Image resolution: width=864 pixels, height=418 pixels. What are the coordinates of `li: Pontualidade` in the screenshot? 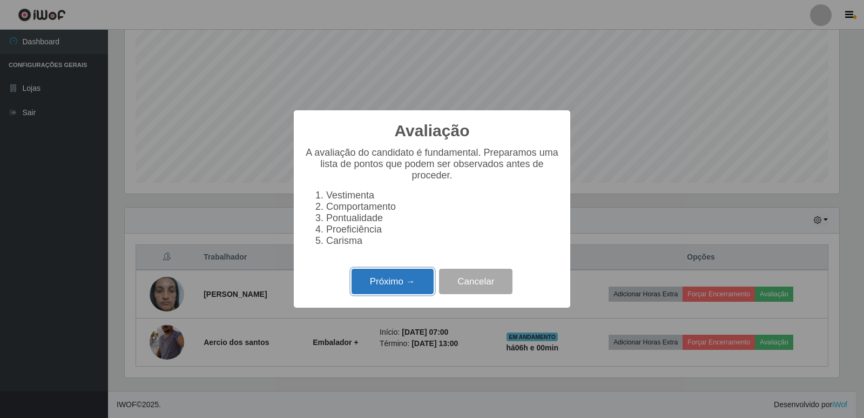 It's located at (443, 218).